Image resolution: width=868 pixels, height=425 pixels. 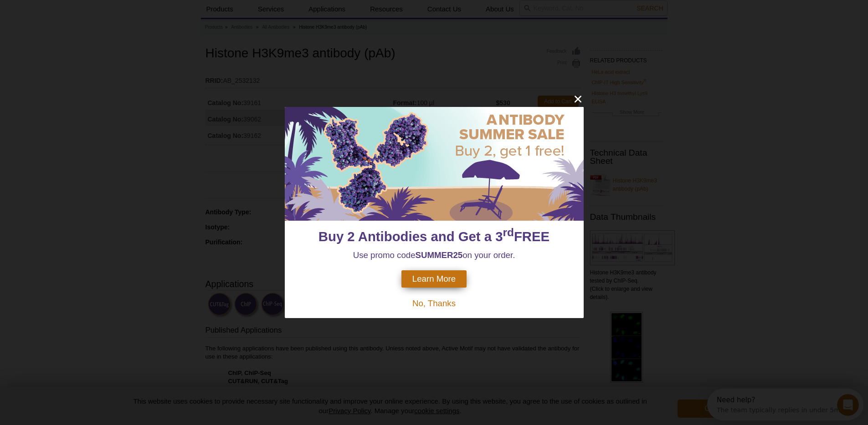 What do you see at coordinates (439, 255) in the screenshot?
I see `strong: SUMMER25` at bounding box center [439, 255].